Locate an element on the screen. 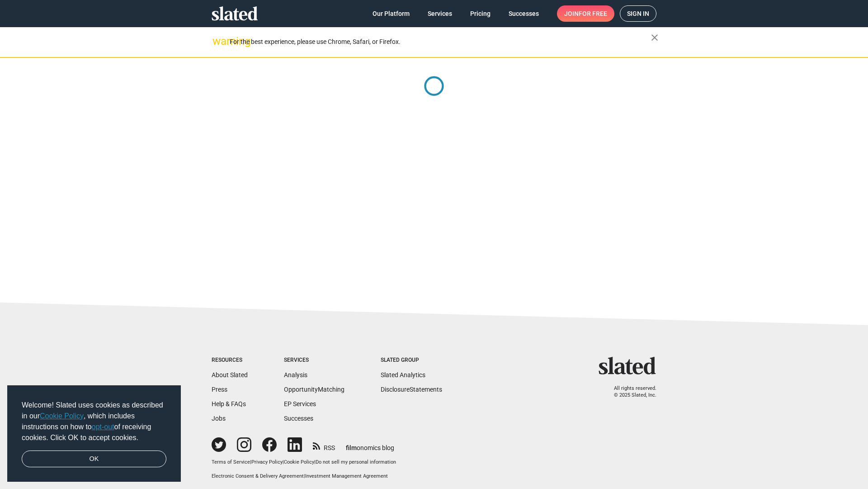  span: for free is located at coordinates (593, 14).